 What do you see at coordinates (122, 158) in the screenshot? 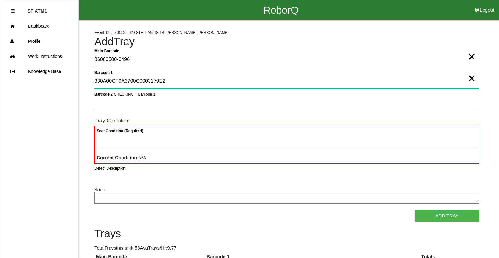
I see `span: : N/A` at bounding box center [122, 158].